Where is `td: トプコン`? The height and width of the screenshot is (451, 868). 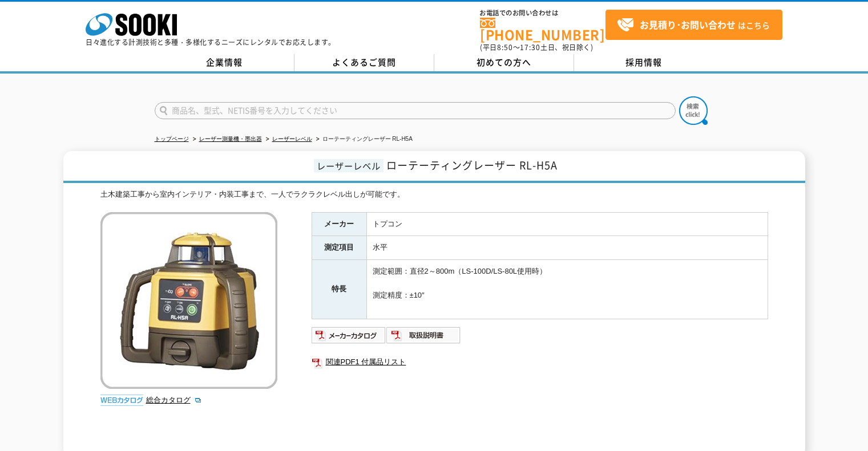
td: トプコン is located at coordinates (567, 224).